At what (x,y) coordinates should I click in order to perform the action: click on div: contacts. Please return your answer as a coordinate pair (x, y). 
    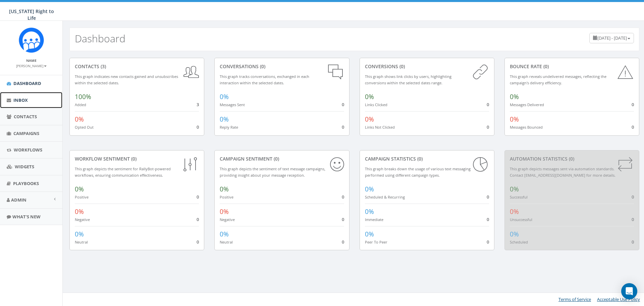
    Looking at the image, I should click on (137, 66).